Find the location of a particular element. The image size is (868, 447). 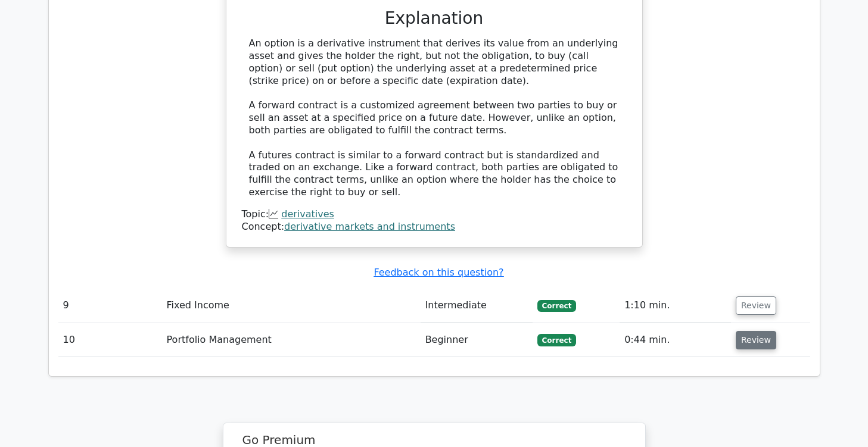

td: 1:10 min. is located at coordinates (675, 305).